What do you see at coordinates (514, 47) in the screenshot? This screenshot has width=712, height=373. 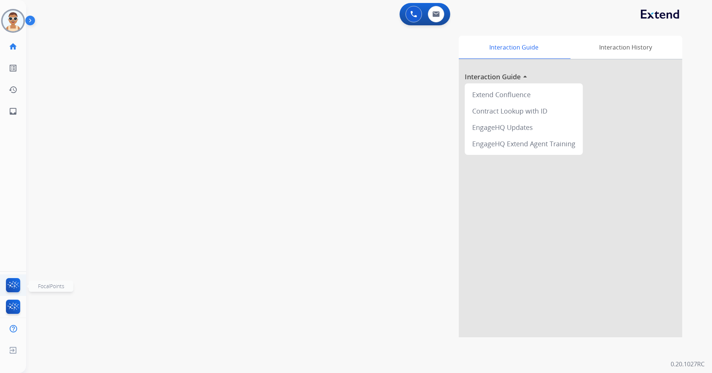 I see `div: Interaction Guide` at bounding box center [514, 47].